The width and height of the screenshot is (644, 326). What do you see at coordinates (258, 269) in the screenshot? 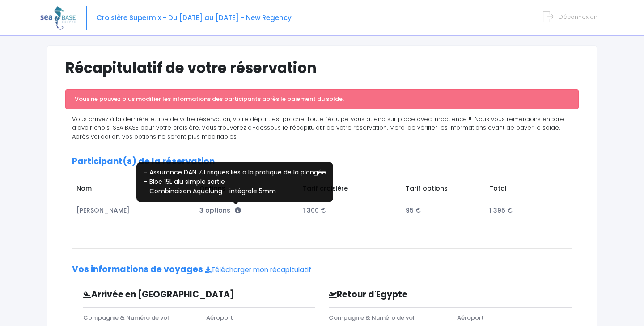
I see `a: Télécharger mon récapitulatif` at bounding box center [258, 269].